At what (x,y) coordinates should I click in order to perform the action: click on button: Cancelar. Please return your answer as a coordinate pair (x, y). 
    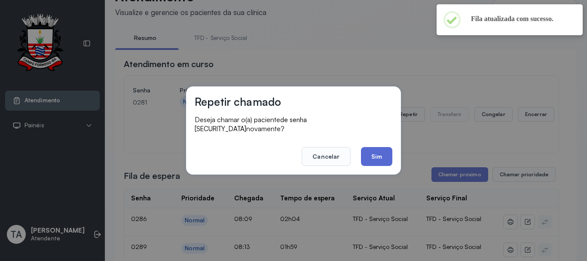
    Looking at the image, I should click on (326, 156).